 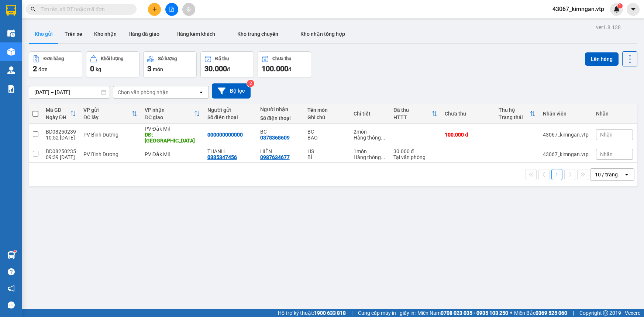 What do you see at coordinates (149, 69) in the screenshot?
I see `span: 3` at bounding box center [149, 69].